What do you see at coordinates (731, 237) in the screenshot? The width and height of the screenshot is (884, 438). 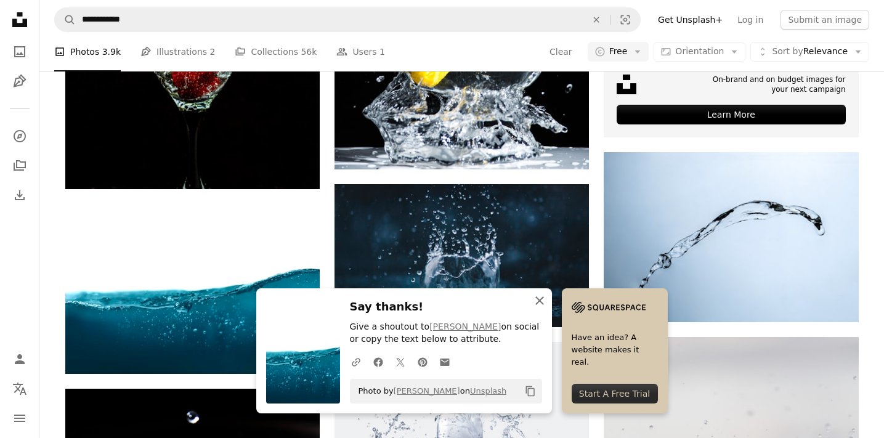 I see `img: a black and white fish` at bounding box center [731, 237].